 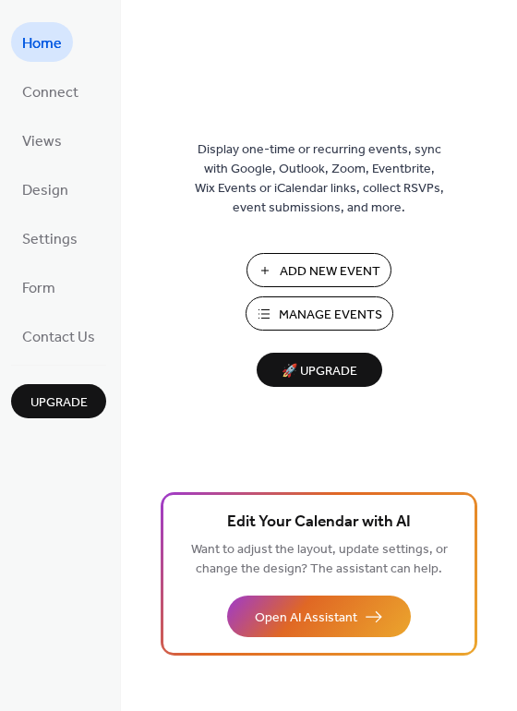 What do you see at coordinates (320, 369) in the screenshot?
I see `button: 🚀 Upgrade` at bounding box center [320, 369].